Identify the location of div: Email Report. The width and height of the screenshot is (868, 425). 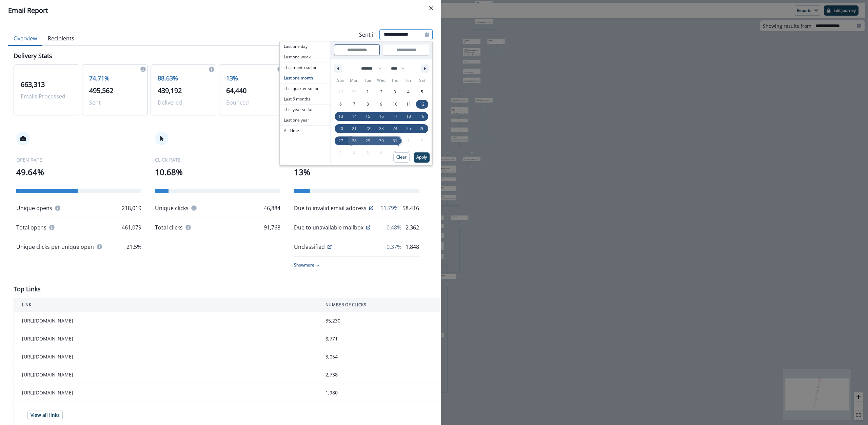
(220, 11).